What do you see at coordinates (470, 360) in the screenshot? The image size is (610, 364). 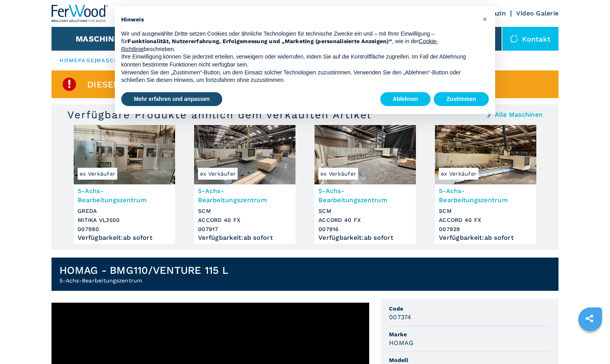 I see `span: Modell` at bounding box center [470, 360].